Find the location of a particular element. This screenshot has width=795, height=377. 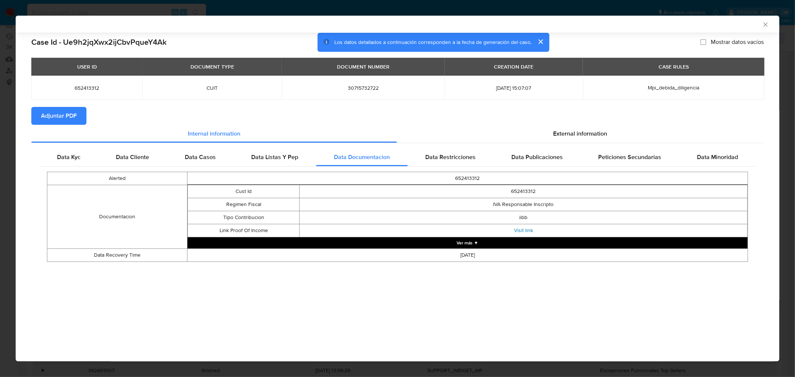

span: Peticiones Secundarias is located at coordinates (630, 157).